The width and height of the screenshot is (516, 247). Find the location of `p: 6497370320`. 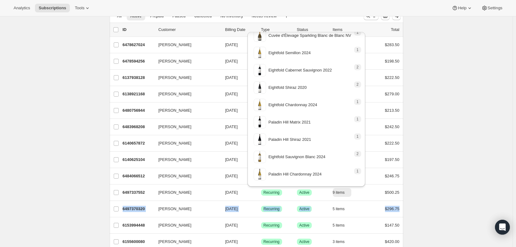

p: 6497370320 is located at coordinates (138, 209).